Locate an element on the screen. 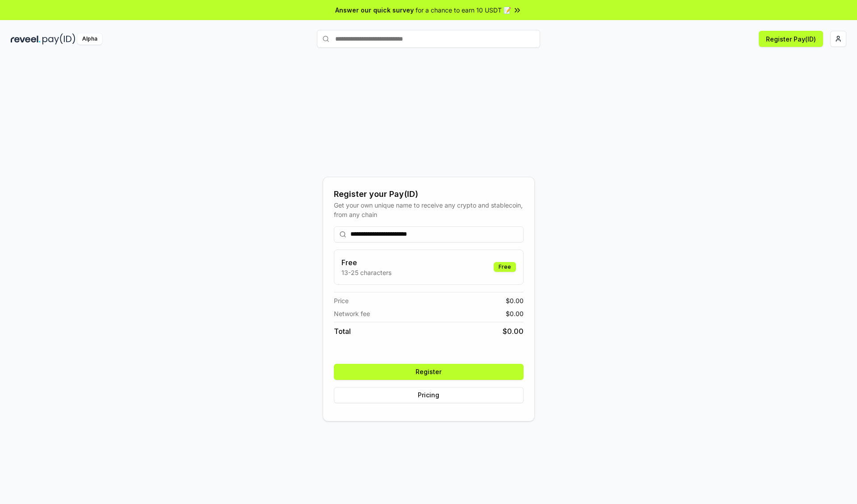 Image resolution: width=857 pixels, height=504 pixels. div: Alpha is located at coordinates (90, 38).